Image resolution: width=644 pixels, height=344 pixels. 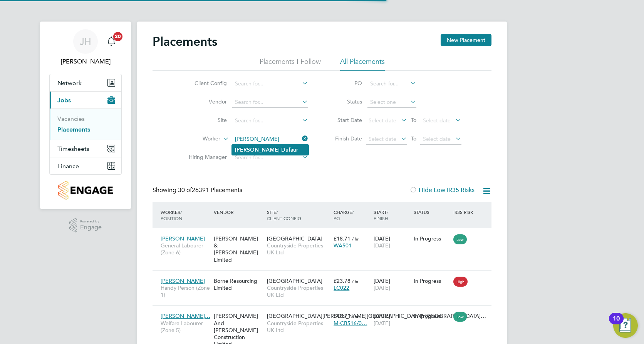 I want to click on span: JH, so click(x=86, y=42).